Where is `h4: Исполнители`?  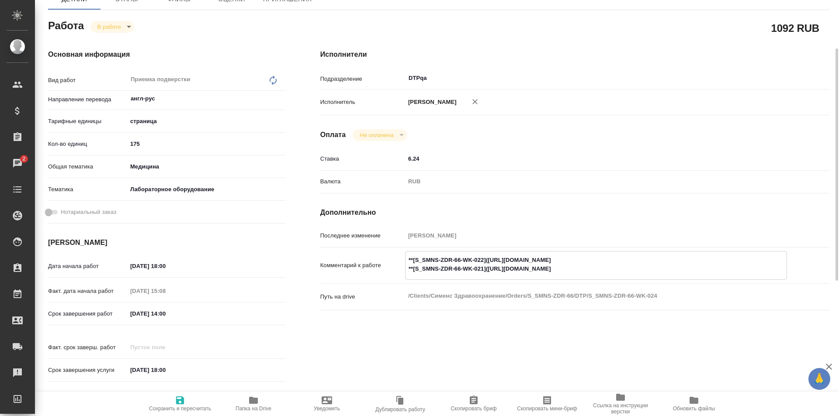 h4: Исполнители is located at coordinates (574, 55).